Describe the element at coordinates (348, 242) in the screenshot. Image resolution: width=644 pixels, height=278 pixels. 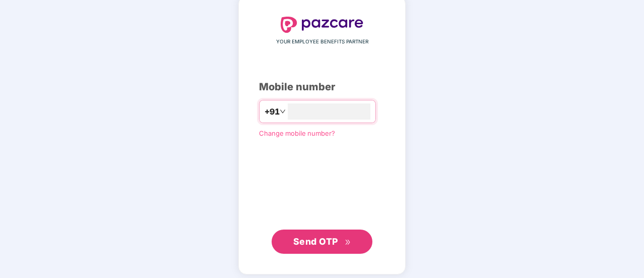
I see `span: double-right` at that location.